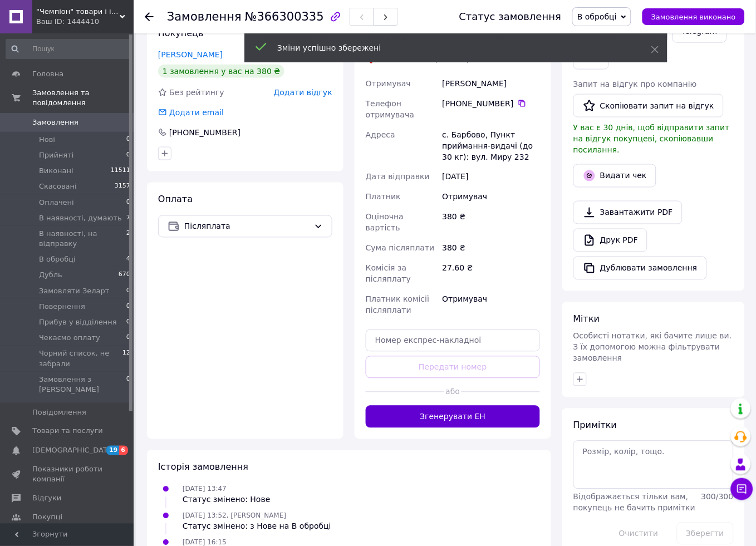 The height and width of the screenshot is (546, 756). Describe the element at coordinates (112, 450) in the screenshot. I see `span: 19` at that location.